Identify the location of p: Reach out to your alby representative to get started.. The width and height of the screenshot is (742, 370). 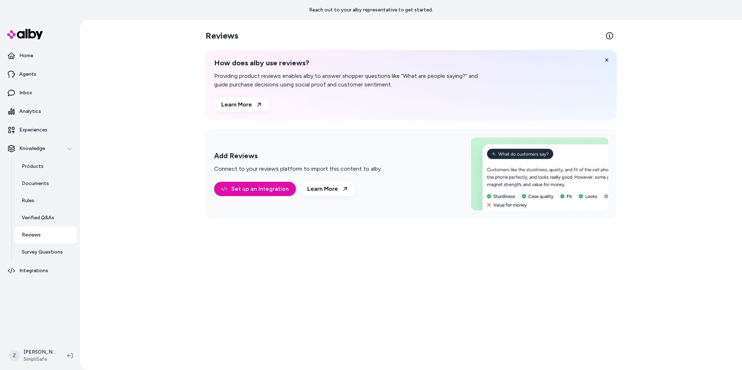
(371, 10).